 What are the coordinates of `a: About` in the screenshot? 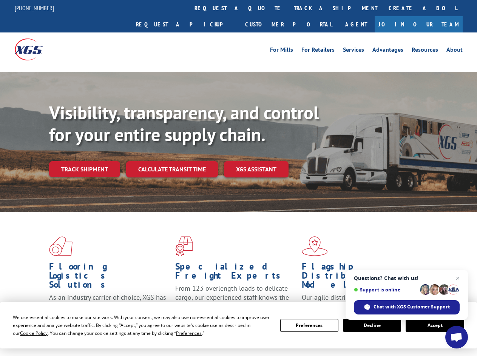 It's located at (454, 51).